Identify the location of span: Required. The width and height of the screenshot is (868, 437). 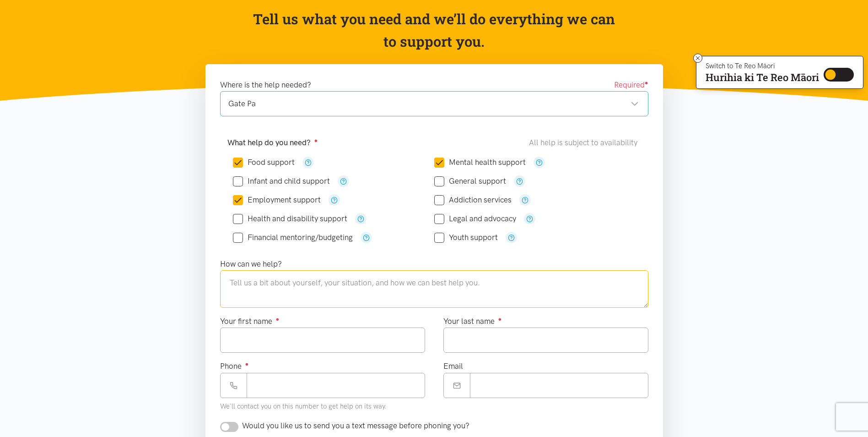
(631, 85).